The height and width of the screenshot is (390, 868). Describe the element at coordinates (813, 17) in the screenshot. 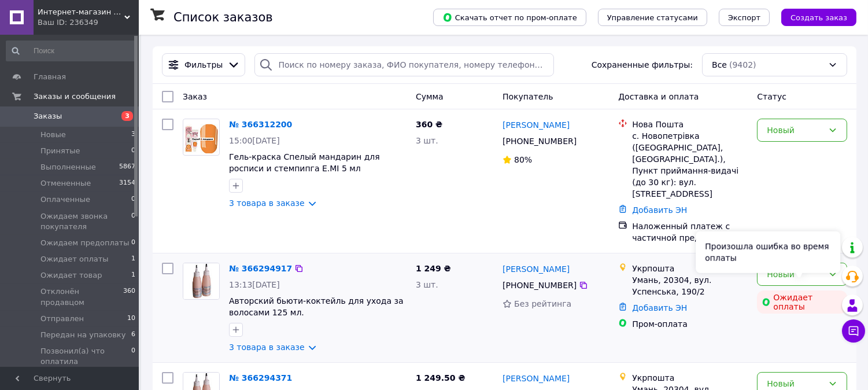

I see `a: Создать заказ` at that location.